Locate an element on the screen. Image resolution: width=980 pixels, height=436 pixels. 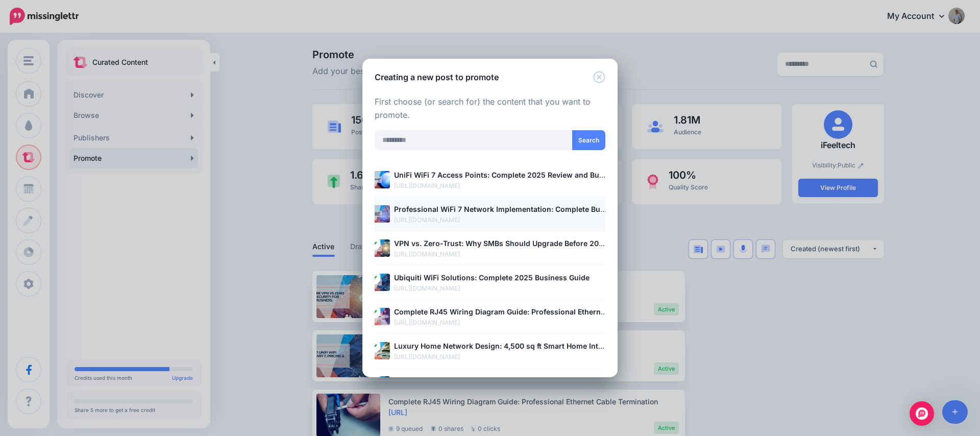
img: 42576871c83464b1963dfe800cf0498b_thumb.jpg is located at coordinates (381, 316).